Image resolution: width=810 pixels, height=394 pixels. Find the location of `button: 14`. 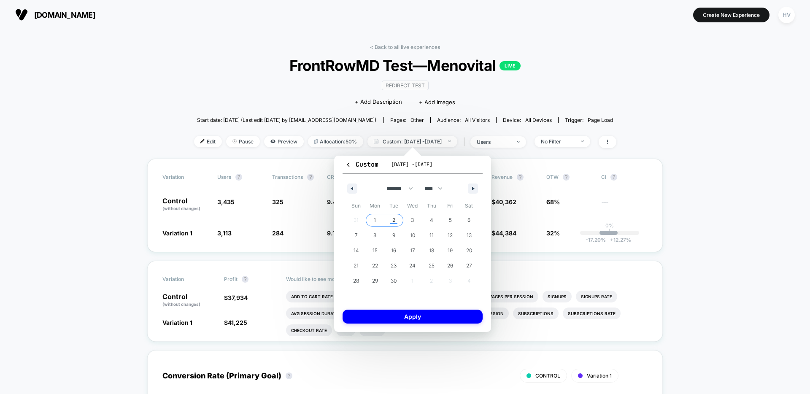

button: 14 is located at coordinates (356, 251).